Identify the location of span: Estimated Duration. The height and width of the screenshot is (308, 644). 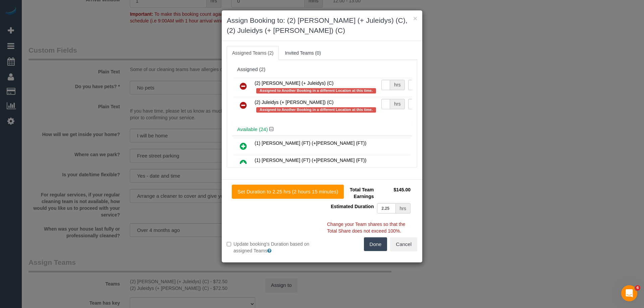
(352, 206).